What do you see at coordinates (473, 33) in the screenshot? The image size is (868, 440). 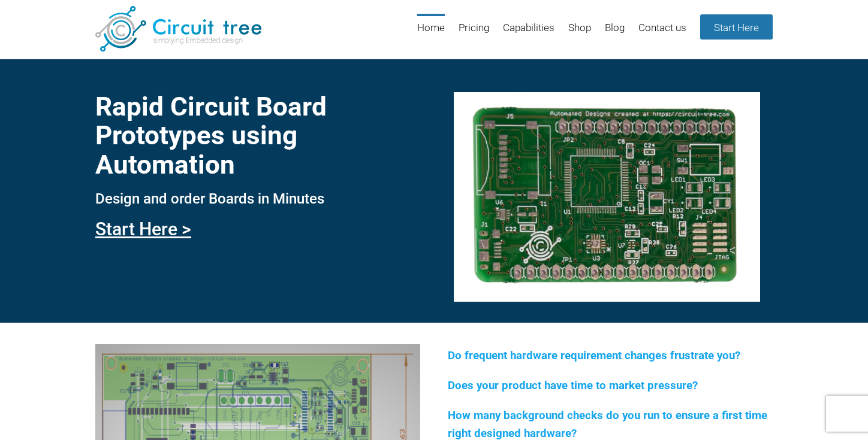 I see `a: Pricing` at bounding box center [473, 33].